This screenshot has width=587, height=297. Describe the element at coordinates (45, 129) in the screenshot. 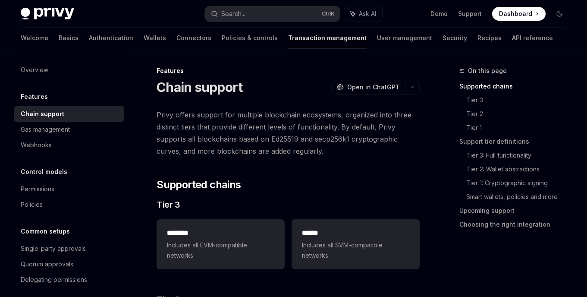

I see `div: Gas management` at that location.